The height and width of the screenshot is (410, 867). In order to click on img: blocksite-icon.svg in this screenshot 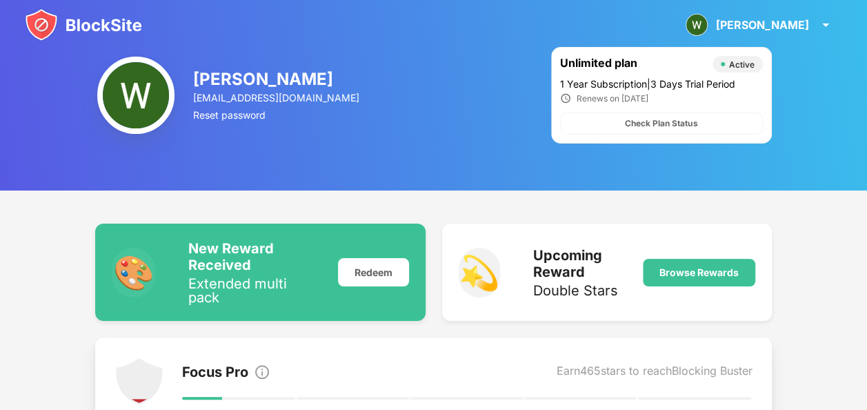, I will do `click(83, 25)`.